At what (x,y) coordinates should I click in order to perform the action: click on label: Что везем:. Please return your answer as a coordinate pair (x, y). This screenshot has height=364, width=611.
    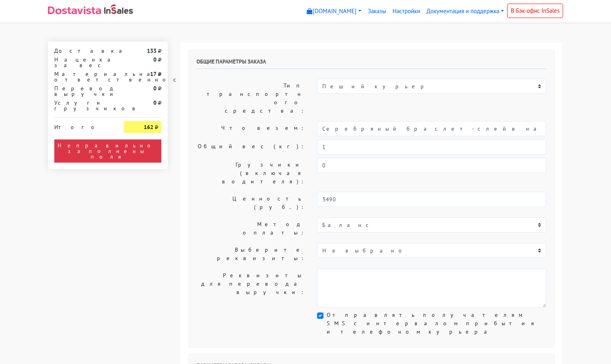
    Looking at the image, I should click on (251, 129).